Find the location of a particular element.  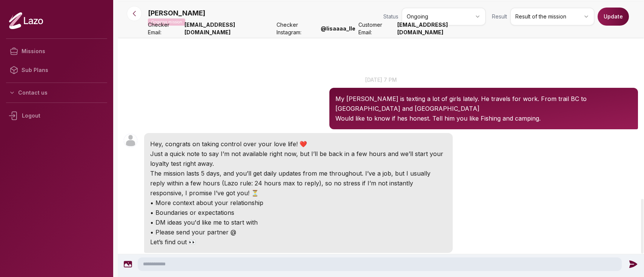

p: Ongoing mission is located at coordinates (166, 22).